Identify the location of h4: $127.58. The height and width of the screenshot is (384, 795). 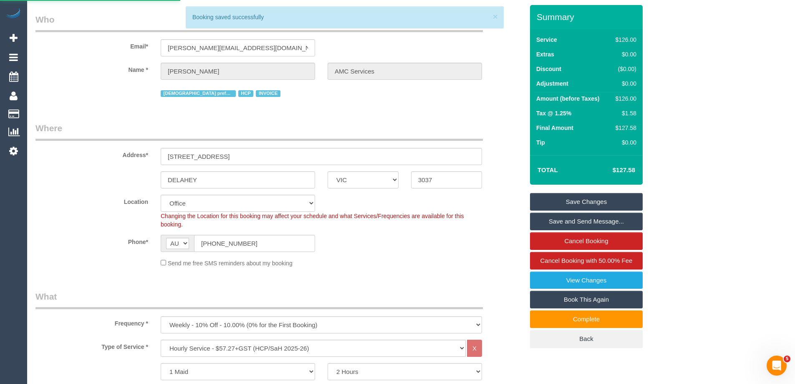
(611, 170).